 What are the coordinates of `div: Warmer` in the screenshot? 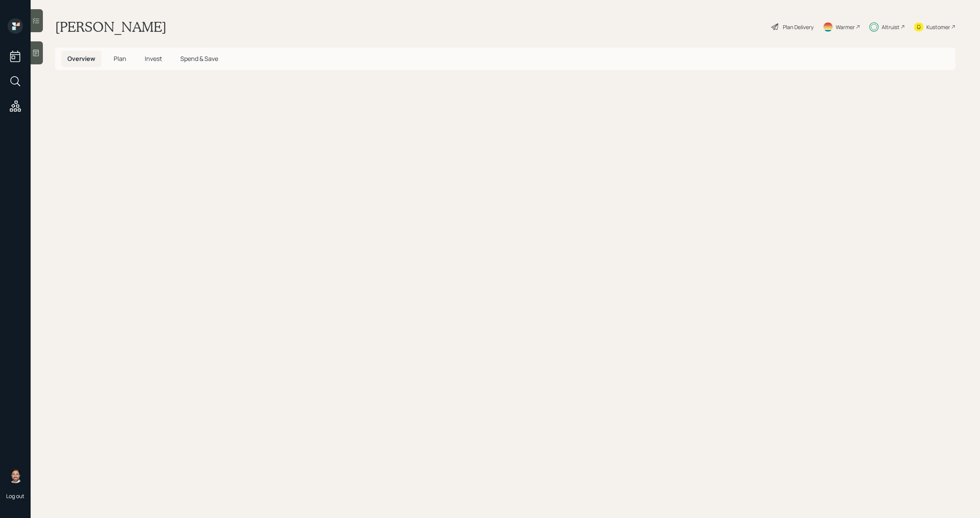 It's located at (845, 27).